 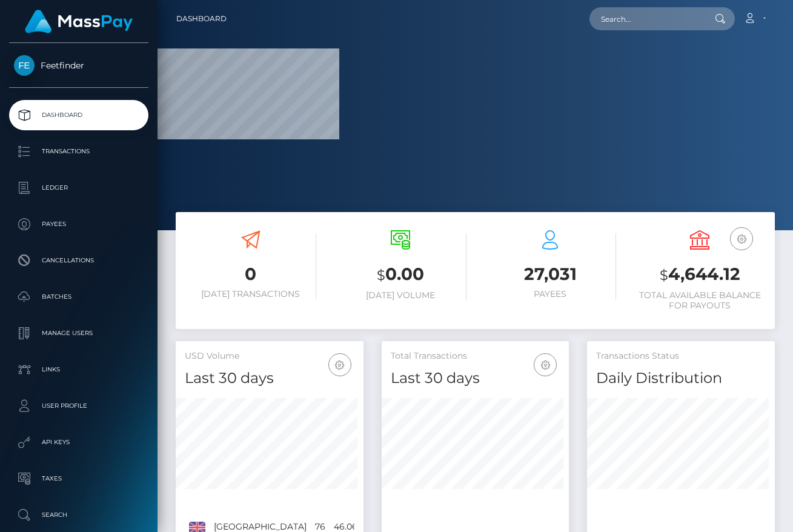 What do you see at coordinates (79, 188) in the screenshot?
I see `a: Ledger` at bounding box center [79, 188].